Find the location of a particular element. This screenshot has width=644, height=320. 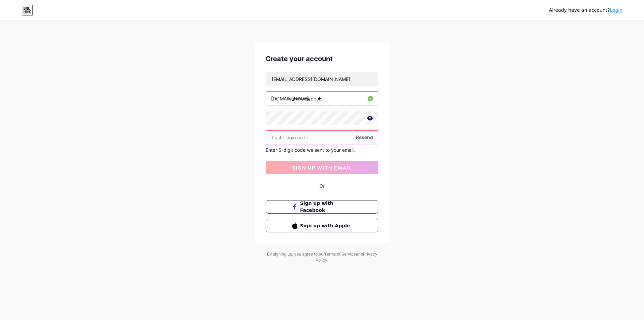

span: Resend is located at coordinates (365, 137).